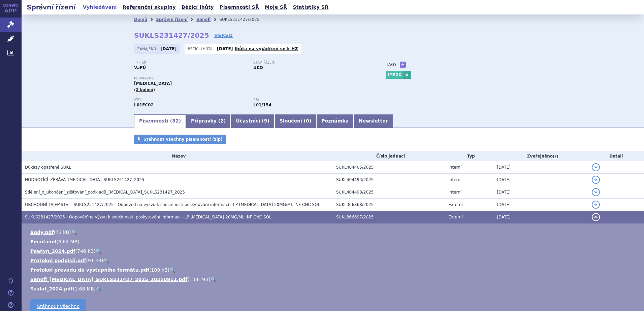 The height and width of the screenshot is (311, 644). Describe the element at coordinates (67, 242) in the screenshot. I see `span: 6.64 MB` at that location.